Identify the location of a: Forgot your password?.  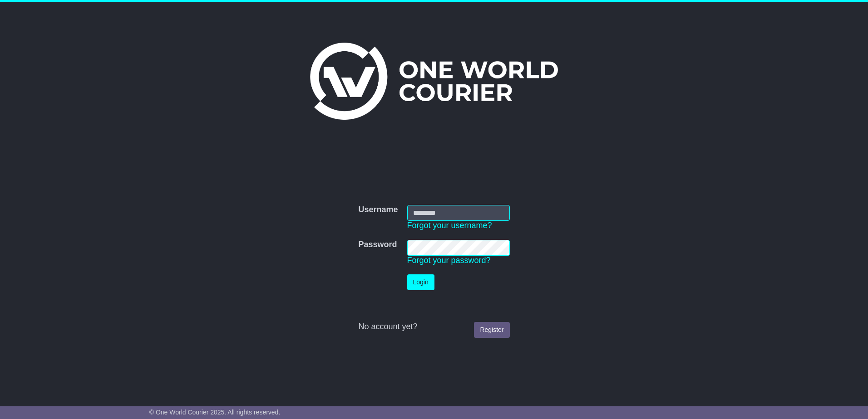
(449, 260).